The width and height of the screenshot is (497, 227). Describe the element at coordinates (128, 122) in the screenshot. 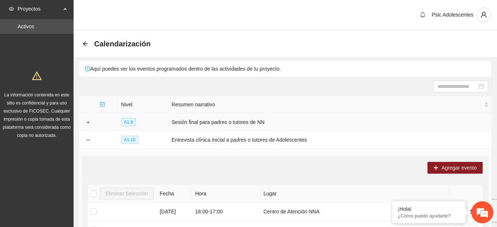

I see `span: A1.9` at that location.